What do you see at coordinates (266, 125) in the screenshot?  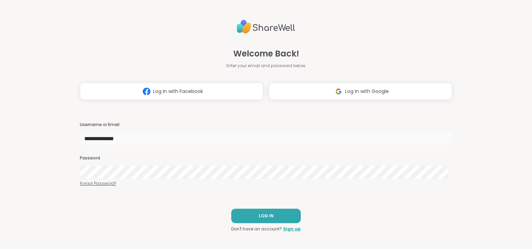 I see `h3: Username or Email` at bounding box center [266, 125].